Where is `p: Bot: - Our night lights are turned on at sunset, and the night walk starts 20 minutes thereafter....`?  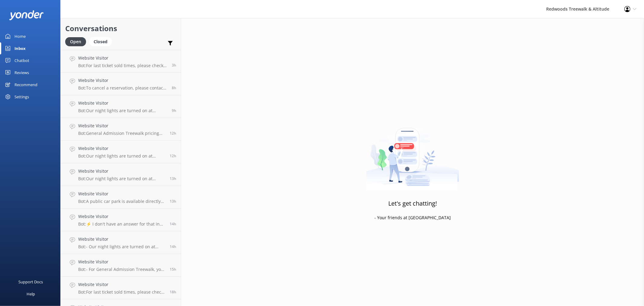
p: Bot: - Our night lights are turned on at sunset, and the night walk starts 20 minutes thereafter.... is located at coordinates (122, 247).